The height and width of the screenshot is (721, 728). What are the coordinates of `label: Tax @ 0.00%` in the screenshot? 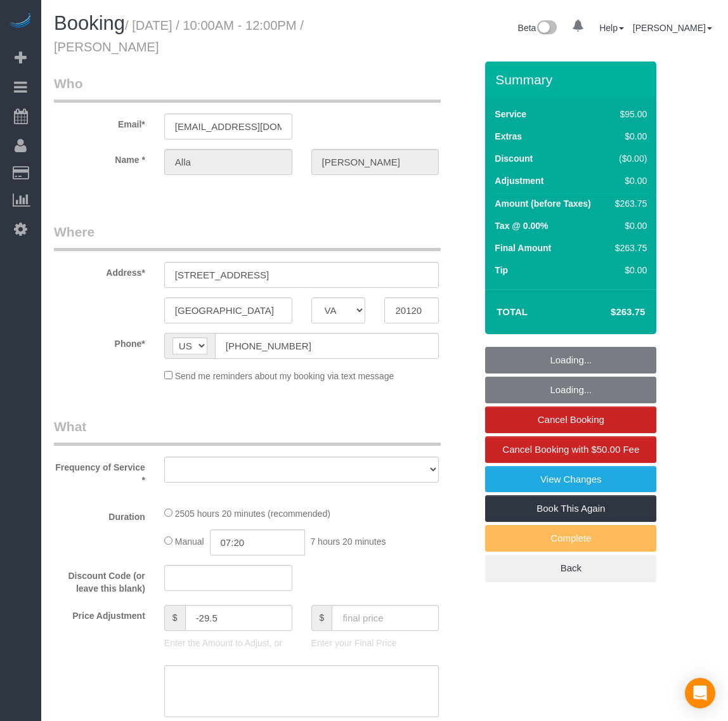 It's located at (521, 226).